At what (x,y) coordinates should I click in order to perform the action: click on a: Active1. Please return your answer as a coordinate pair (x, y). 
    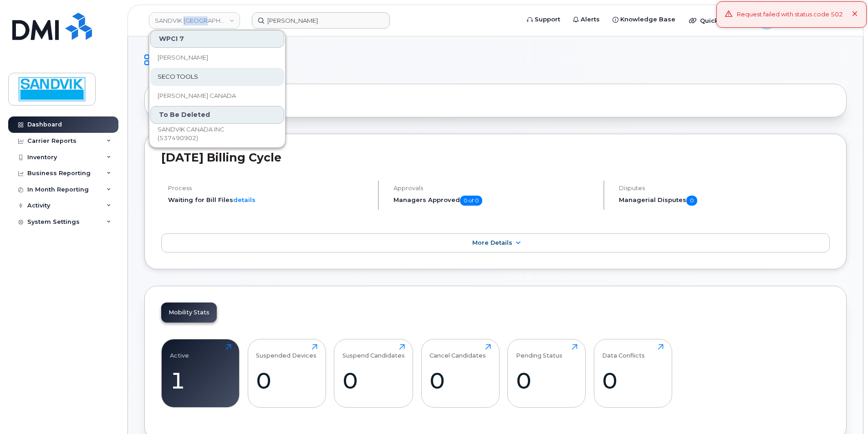
    Looking at the image, I should click on (200, 373).